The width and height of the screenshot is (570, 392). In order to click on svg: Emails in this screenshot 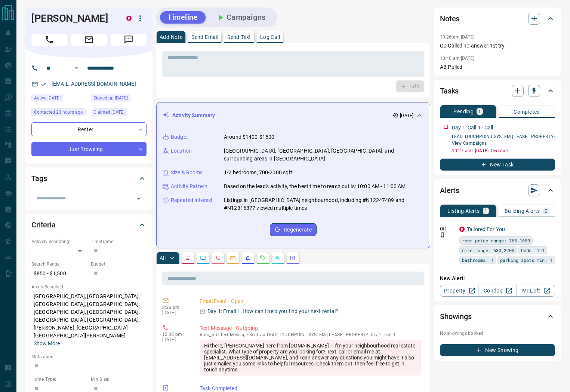, I will do `click(233, 258)`.